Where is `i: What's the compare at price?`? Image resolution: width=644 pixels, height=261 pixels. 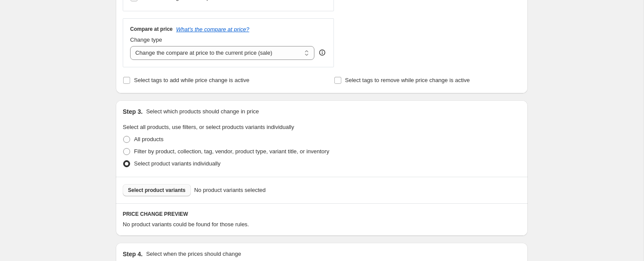
i: What's the compare at price? is located at coordinates (213, 29).